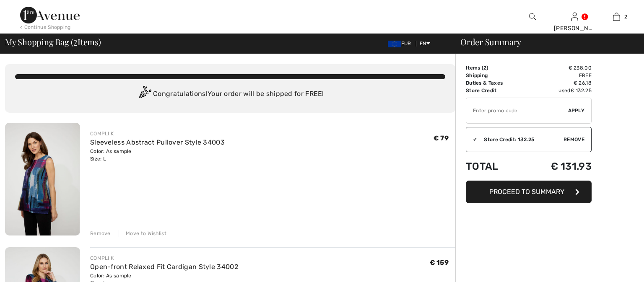 This screenshot has width=644, height=282. I want to click on img: 1ère Avenue, so click(50, 15).